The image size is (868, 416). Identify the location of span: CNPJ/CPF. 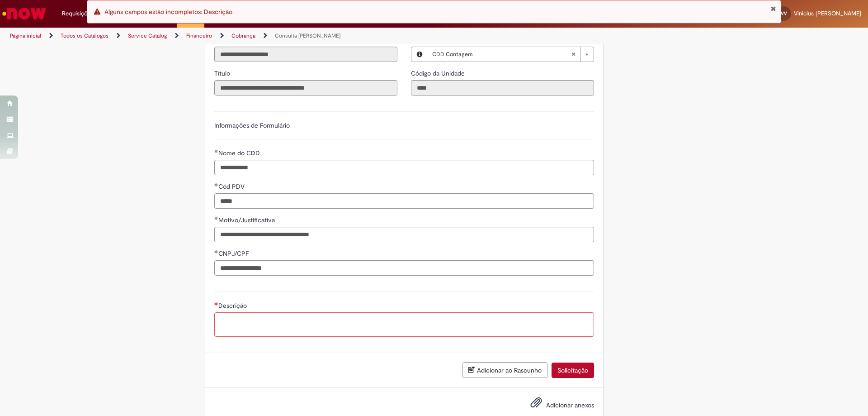
(234, 253).